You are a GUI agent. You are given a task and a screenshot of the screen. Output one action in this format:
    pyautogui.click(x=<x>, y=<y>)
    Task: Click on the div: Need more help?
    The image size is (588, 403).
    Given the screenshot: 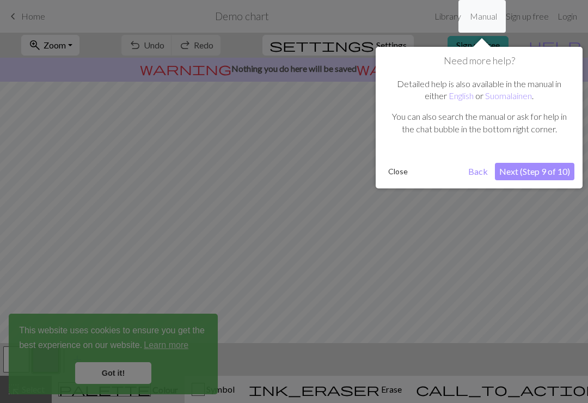 What is the action you would take?
    pyautogui.click(x=479, y=118)
    